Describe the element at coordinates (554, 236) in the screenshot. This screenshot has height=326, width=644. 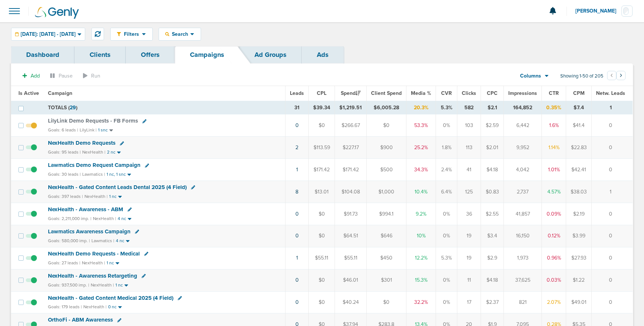
I see `td: 0.12%` at that location.